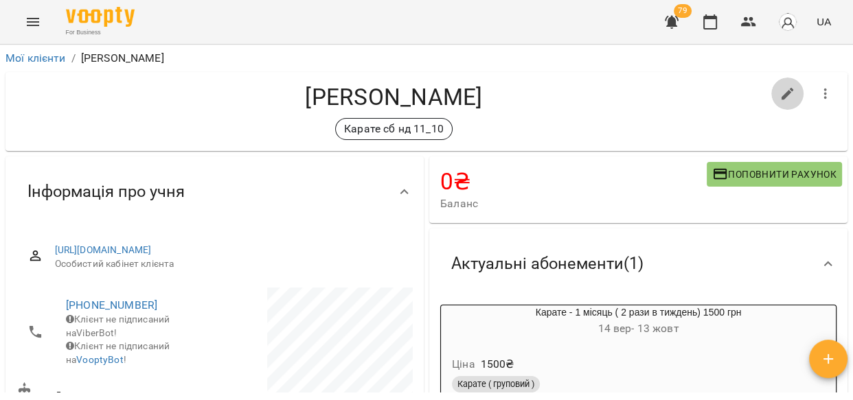 This screenshot has width=853, height=400. Describe the element at coordinates (638, 328) in the screenshot. I see `span: 14 вер - 13 жовт` at that location.